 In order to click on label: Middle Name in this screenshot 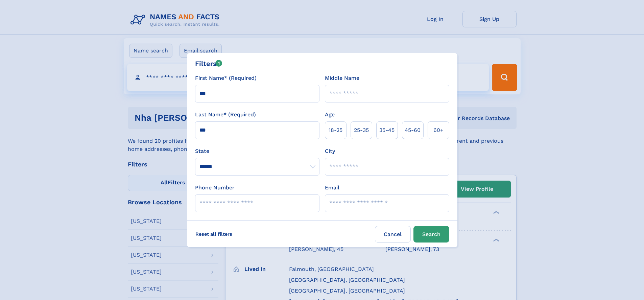, I will do `click(342, 78)`.